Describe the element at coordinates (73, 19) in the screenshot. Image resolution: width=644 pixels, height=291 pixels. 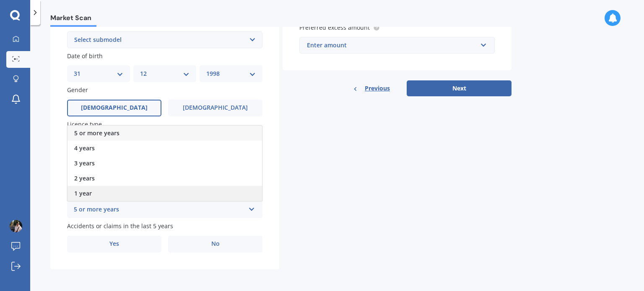
I see `span: Market Scan` at that location.